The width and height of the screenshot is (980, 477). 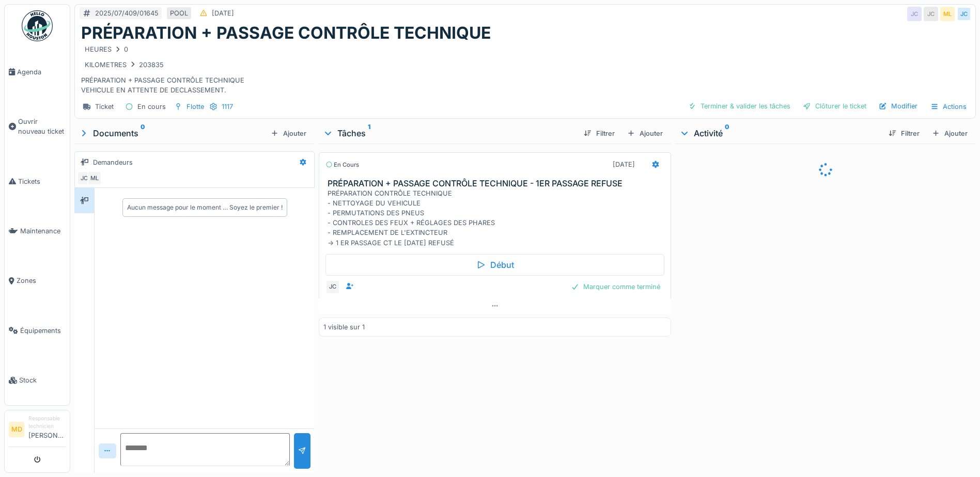 I want to click on div: POOL, so click(x=179, y=13).